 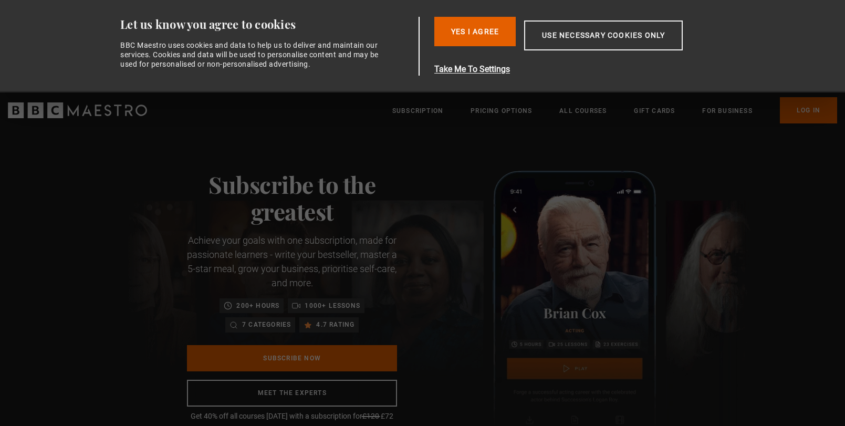 I want to click on div: Let us know you agree to cookies, so click(x=267, y=24).